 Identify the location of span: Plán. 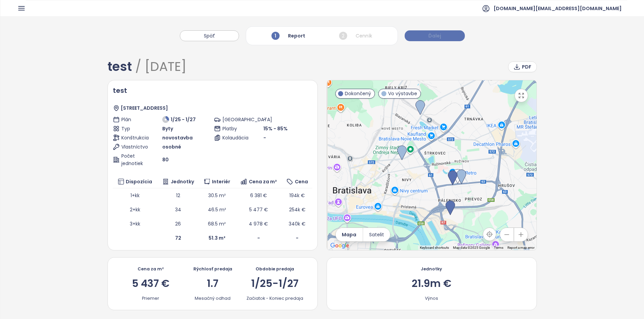
(133, 120).